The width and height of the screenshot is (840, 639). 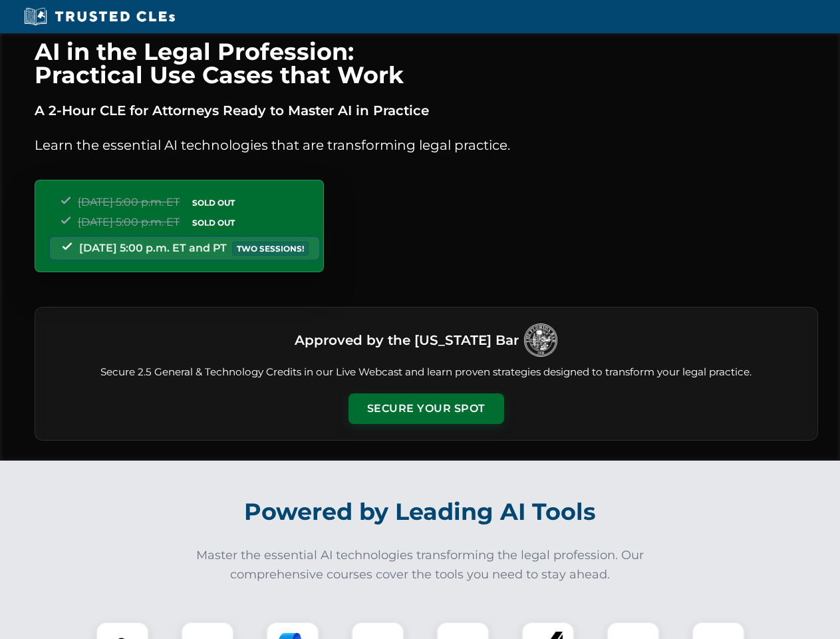 I want to click on p: Secure 2.5 General & Technology Credits in our Live Webcast and learn proven strategies designed ..., so click(x=426, y=372).